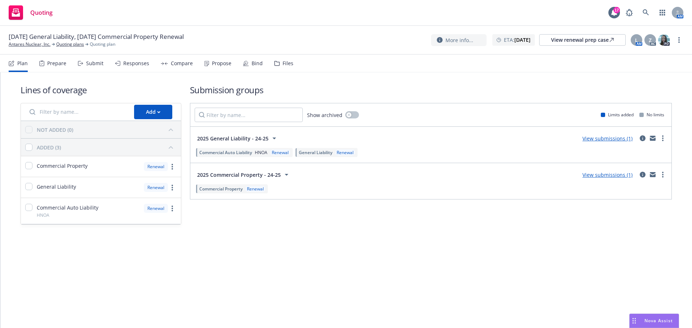 The image size is (692, 328). I want to click on a: Switch app, so click(662, 13).